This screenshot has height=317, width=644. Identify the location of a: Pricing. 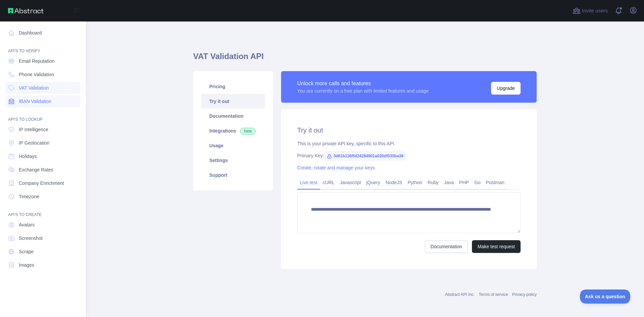
(233, 87).